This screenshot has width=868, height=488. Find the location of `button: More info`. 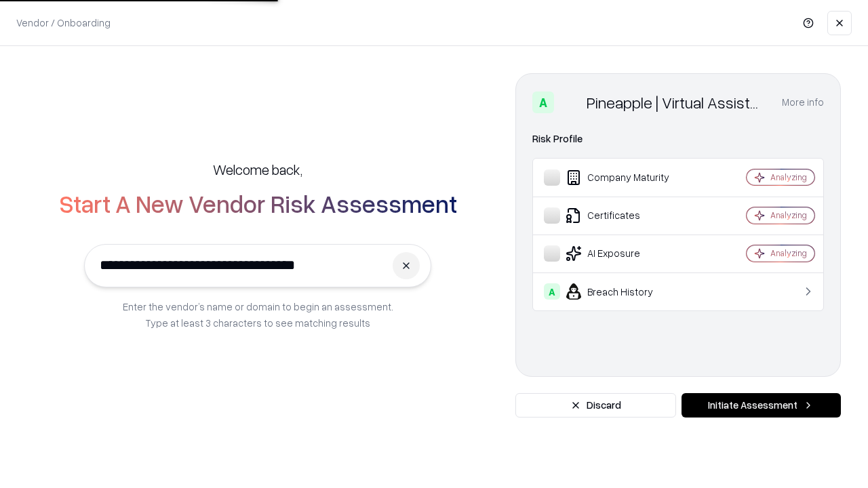

button: More info is located at coordinates (803, 103).